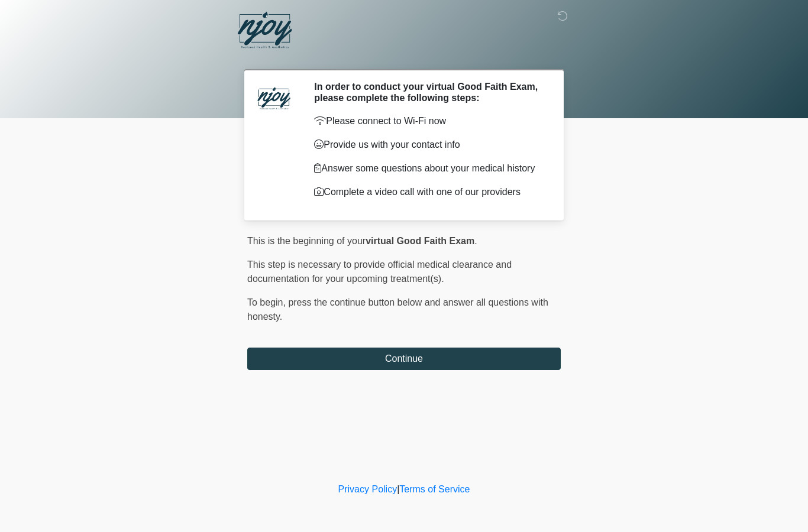 The image size is (808, 532). What do you see at coordinates (267, 302) in the screenshot?
I see `span: To begin,` at bounding box center [267, 302].